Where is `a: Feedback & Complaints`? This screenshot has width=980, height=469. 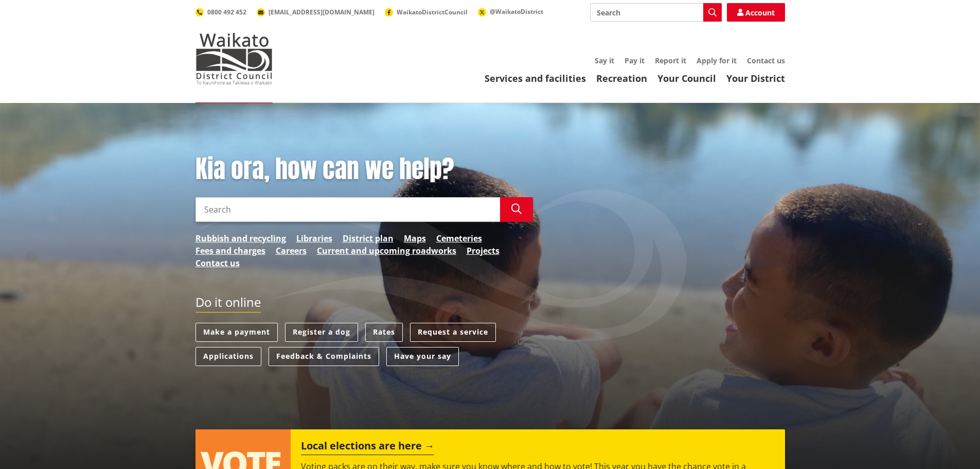 a: Feedback & Complaints is located at coordinates (323, 356).